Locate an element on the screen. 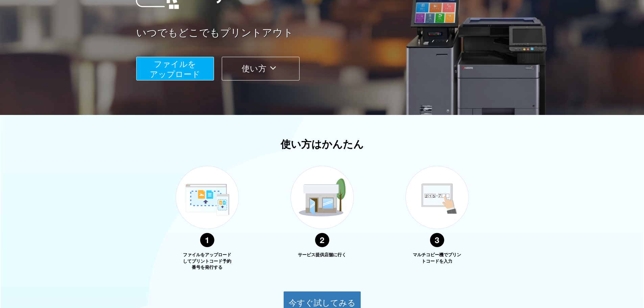 The height and width of the screenshot is (308, 644). p: ファイルをアップロードしてプリントコード予約番号を発行する is located at coordinates (207, 261).